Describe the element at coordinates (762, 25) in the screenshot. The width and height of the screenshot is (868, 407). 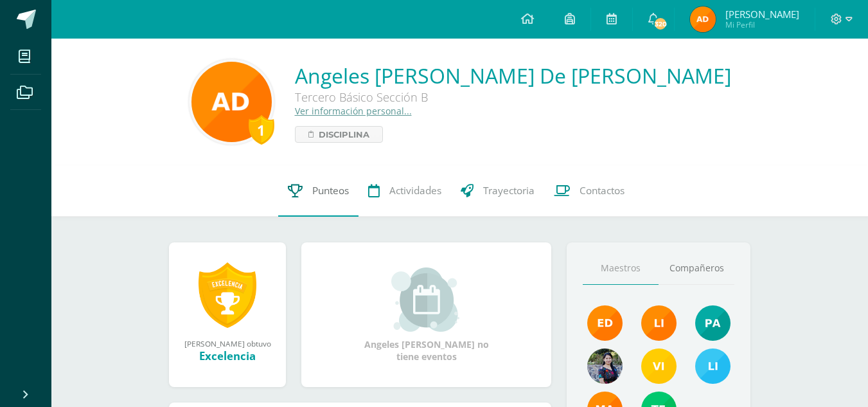
I see `span: Mi Perfil` at that location.